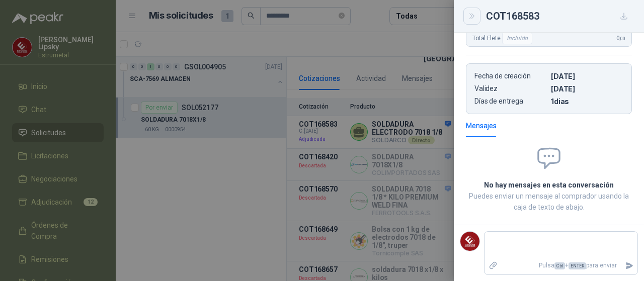 The width and height of the screenshot is (644, 281). I want to click on span: ,00, so click(622, 38).